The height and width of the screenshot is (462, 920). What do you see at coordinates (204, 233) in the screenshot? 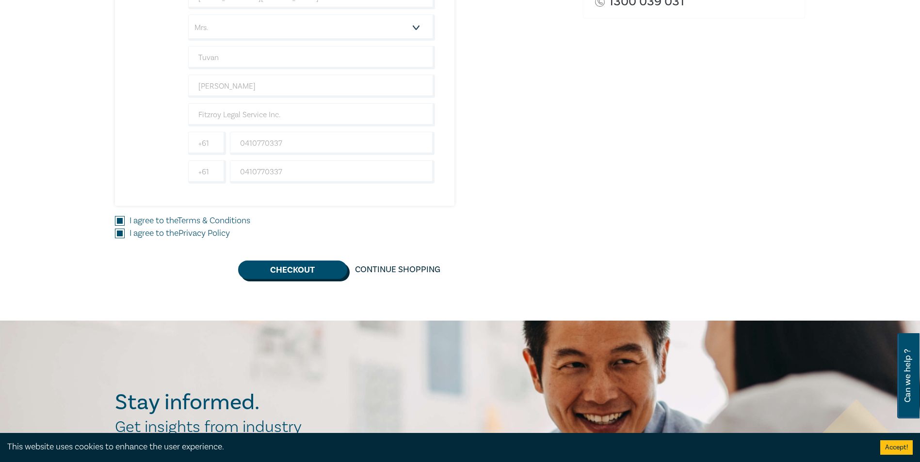
I see `a: Privacy Policy` at bounding box center [204, 233].